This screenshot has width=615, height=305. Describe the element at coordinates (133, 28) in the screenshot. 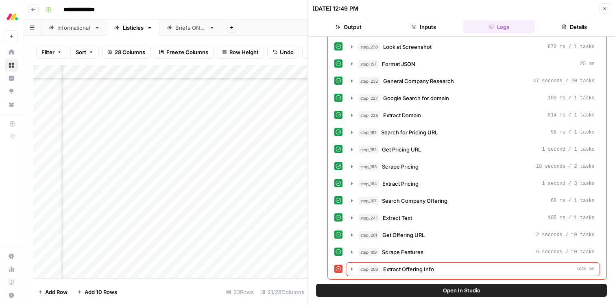

I see `a: Listicles` at that location.